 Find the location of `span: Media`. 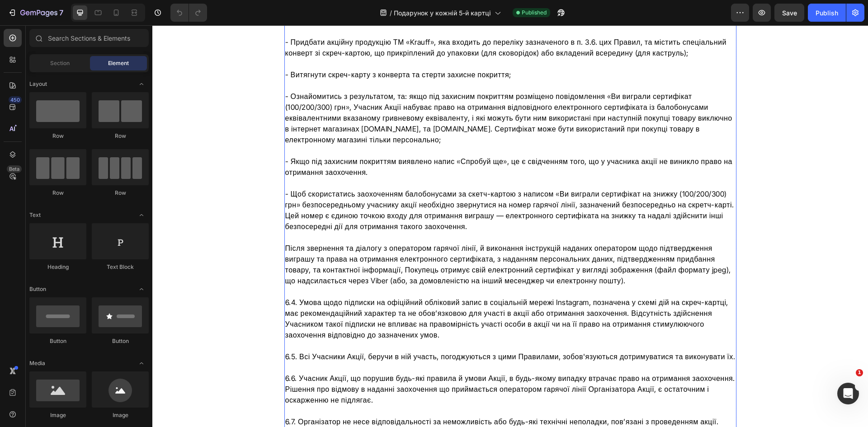

span: Media is located at coordinates (37, 364).